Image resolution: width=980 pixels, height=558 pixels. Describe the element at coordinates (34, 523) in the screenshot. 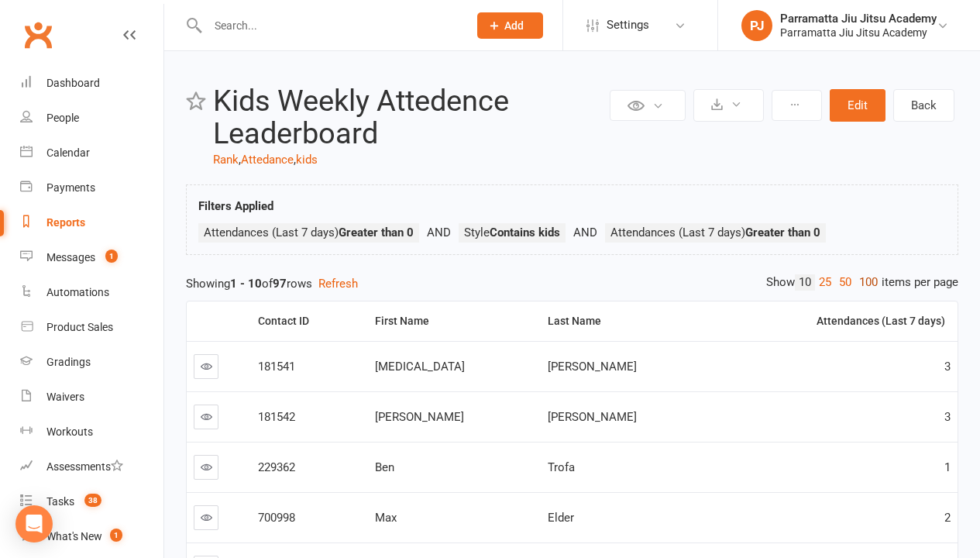

I see `div: Open Intercom Messenger` at that location.